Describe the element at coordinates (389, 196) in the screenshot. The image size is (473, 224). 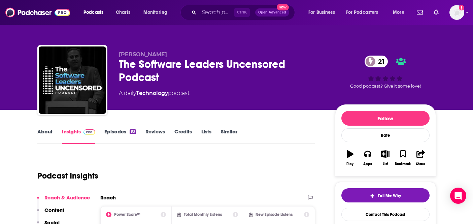
I see `span: Tell Me Why` at that location.